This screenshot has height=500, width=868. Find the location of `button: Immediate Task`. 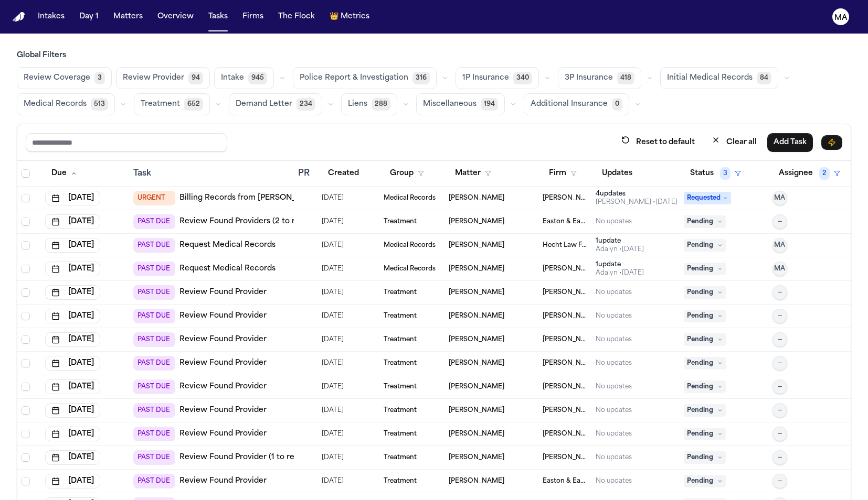

button: Immediate Task is located at coordinates (831, 142).